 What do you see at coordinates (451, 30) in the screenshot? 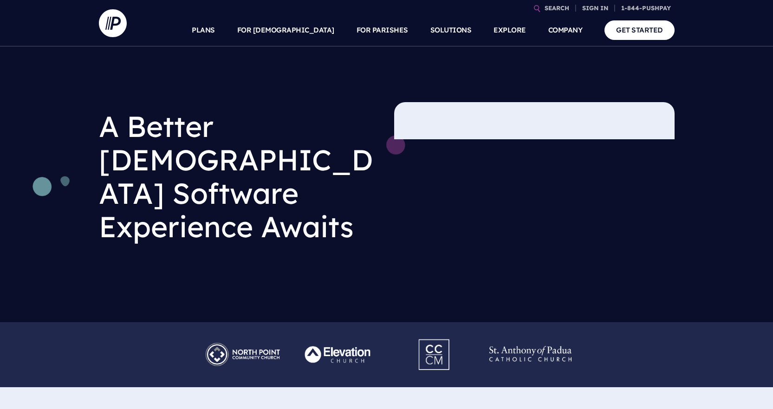
I see `a: SOLUTIONS` at bounding box center [451, 30].